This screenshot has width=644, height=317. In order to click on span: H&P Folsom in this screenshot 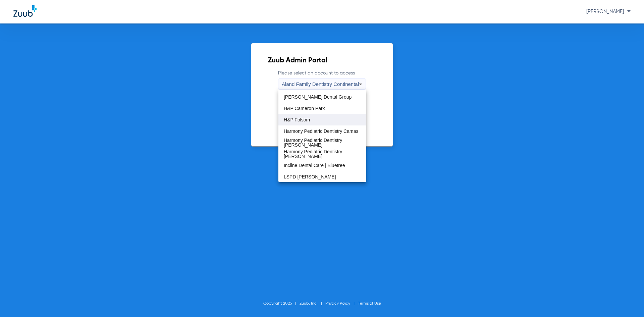, I will do `click(297, 120)`.